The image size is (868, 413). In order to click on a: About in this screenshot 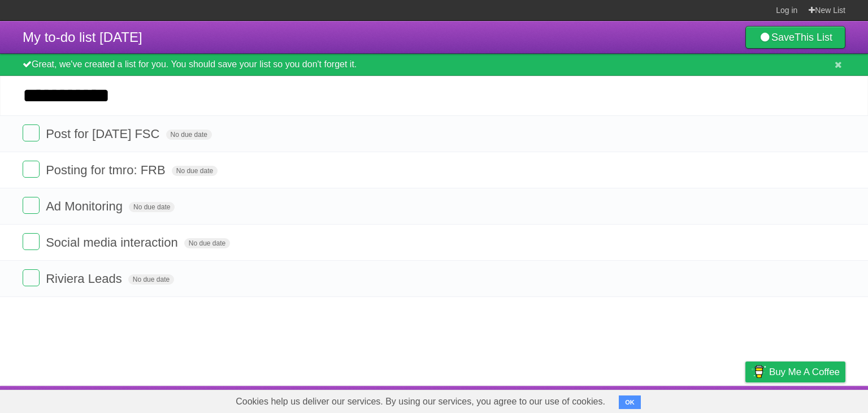, I will do `click(607, 399)`.